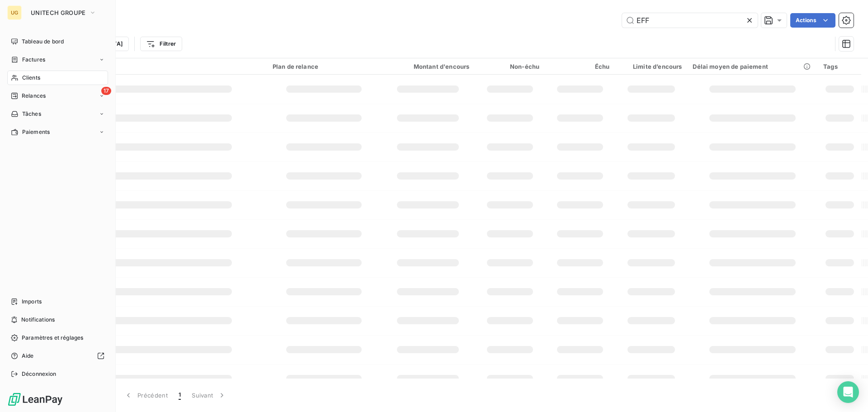 The width and height of the screenshot is (868, 412). What do you see at coordinates (36, 400) in the screenshot?
I see `img: Logo LeanPay` at bounding box center [36, 400].